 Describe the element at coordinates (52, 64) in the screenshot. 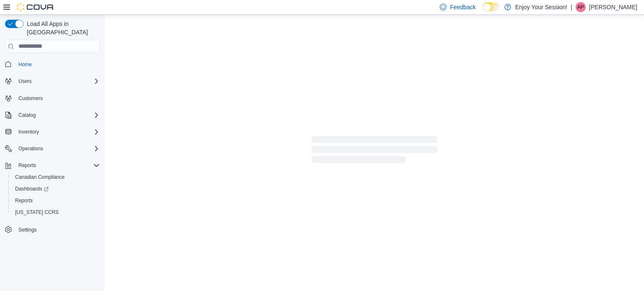

I see `button: Home` at that location.